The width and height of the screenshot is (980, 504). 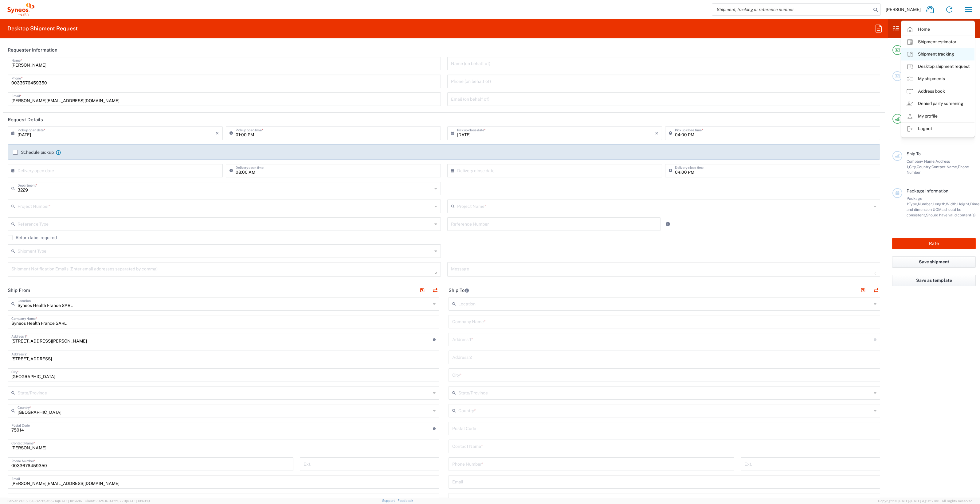 I want to click on label: Return label required, so click(x=32, y=237).